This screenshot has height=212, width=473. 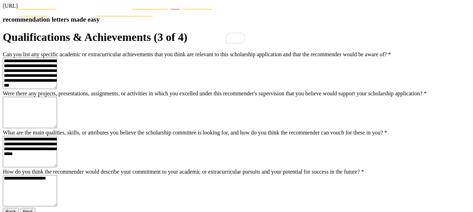 I want to click on label: How do you think the recommender would describe your commitment to your academic or extracurricul..., so click(x=183, y=172).